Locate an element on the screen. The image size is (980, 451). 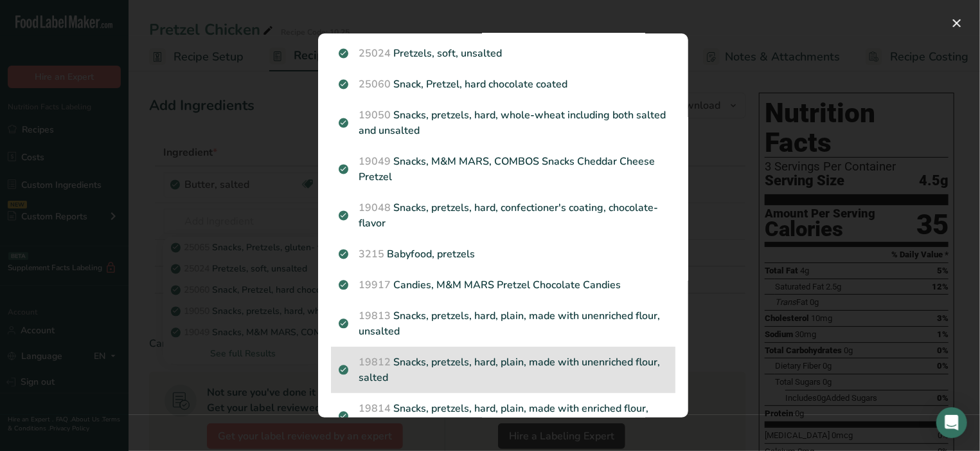
span: 19049 is located at coordinates (375, 162).